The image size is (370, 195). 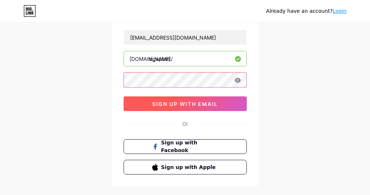 I want to click on a: Sign up with Apple, so click(x=185, y=167).